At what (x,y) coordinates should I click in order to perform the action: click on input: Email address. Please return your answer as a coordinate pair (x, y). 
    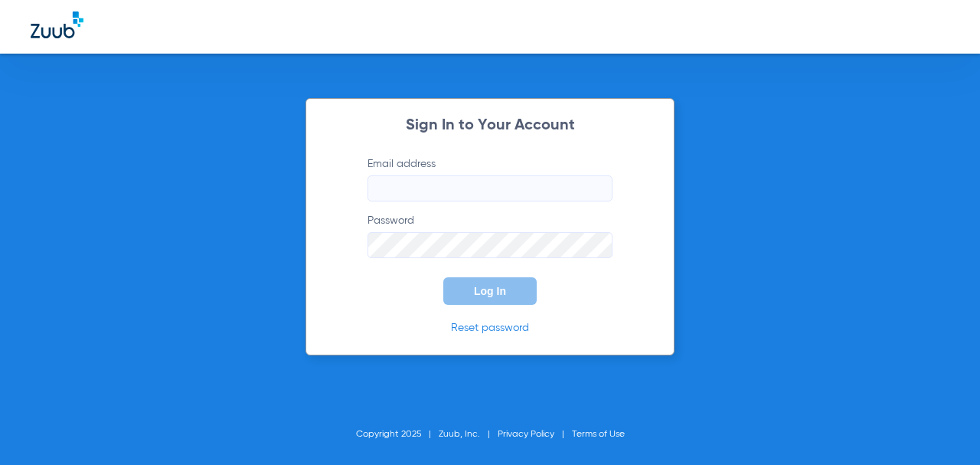
    Looking at the image, I should click on (490, 188).